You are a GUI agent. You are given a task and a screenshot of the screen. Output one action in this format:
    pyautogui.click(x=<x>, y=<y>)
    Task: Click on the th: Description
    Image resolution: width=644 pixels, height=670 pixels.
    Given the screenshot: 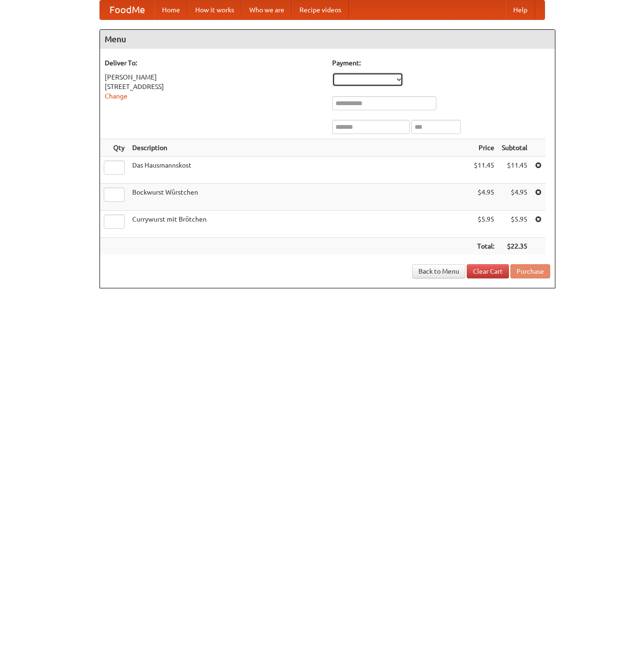 What is the action you would take?
    pyautogui.click(x=299, y=148)
    